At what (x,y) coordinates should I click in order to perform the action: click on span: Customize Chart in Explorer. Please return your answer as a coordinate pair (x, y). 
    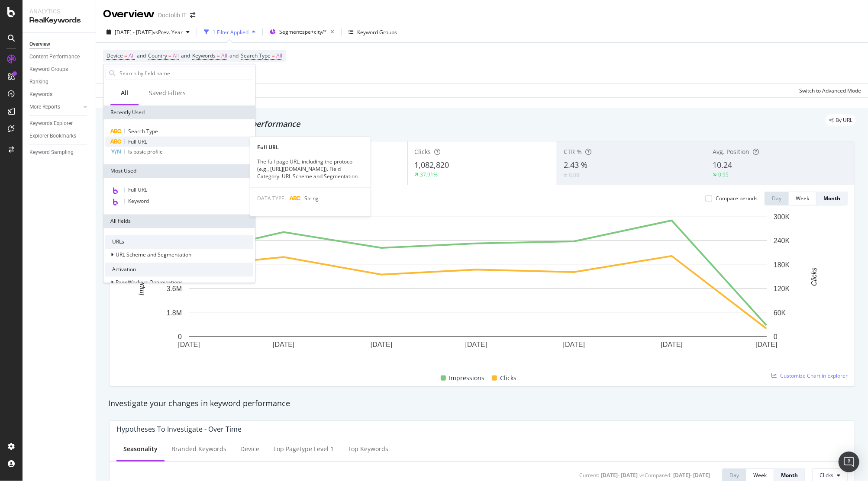
    Looking at the image, I should click on (813, 375).